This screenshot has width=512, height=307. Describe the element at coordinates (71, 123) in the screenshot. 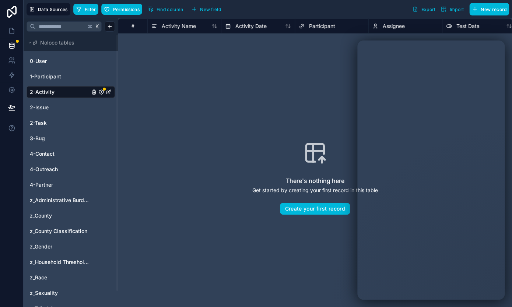

I see `div: 2-Task` at that location.